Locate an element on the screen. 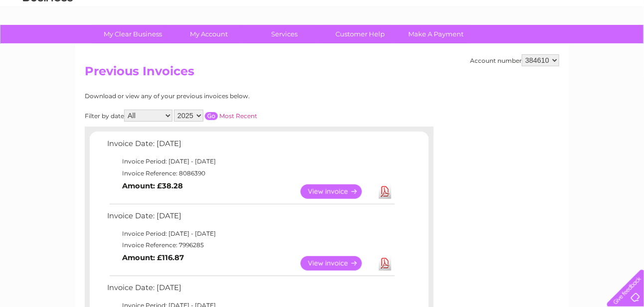 The width and height of the screenshot is (644, 307). a: Services is located at coordinates (285, 34).